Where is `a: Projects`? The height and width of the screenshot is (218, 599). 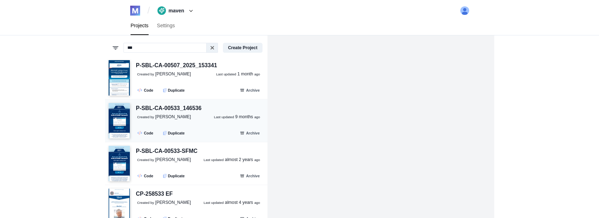
a: Projects is located at coordinates (139, 25).